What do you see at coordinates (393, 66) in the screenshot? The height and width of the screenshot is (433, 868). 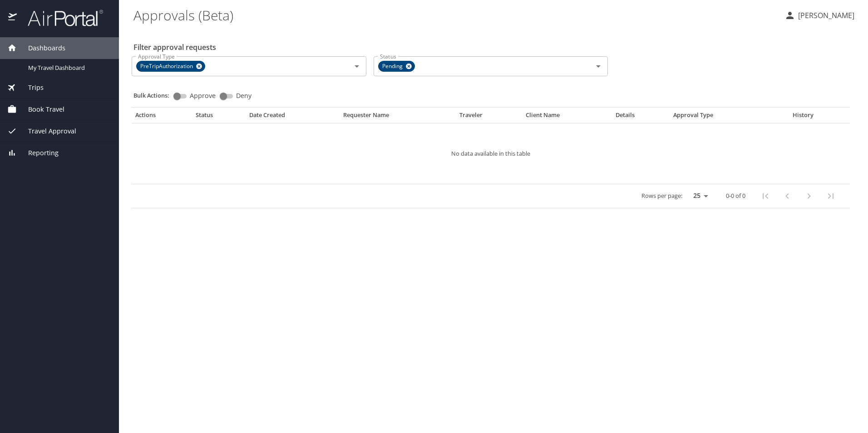 I see `span: Pending` at bounding box center [393, 66].